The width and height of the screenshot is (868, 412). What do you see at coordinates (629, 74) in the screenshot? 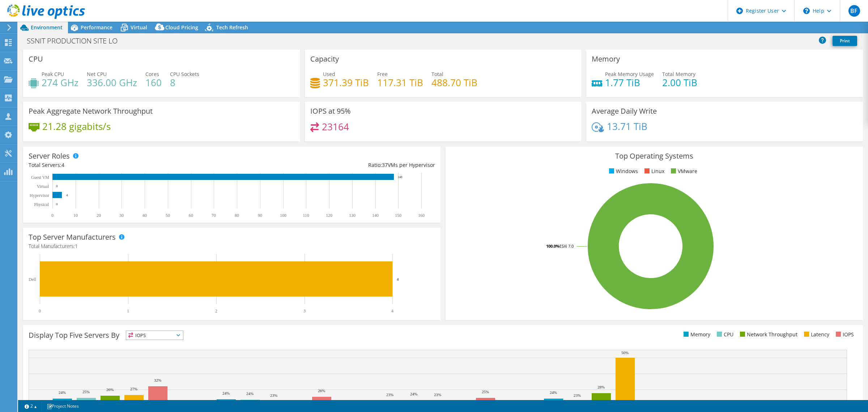
I see `span: Peak Memory Usage` at bounding box center [629, 74].